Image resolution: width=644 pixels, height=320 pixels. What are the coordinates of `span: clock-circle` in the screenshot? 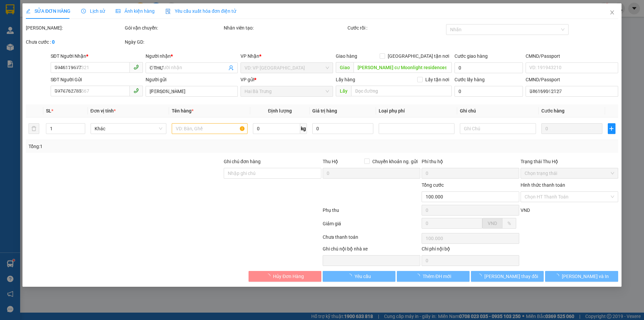 It's located at (84, 11).